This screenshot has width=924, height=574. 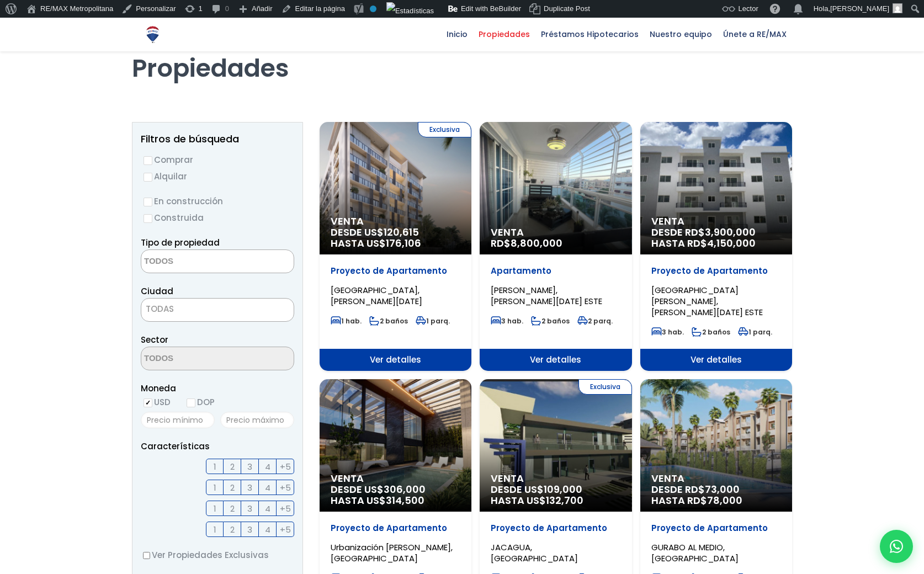 I want to click on label: Ver Propiedades Exclusivas, so click(x=218, y=554).